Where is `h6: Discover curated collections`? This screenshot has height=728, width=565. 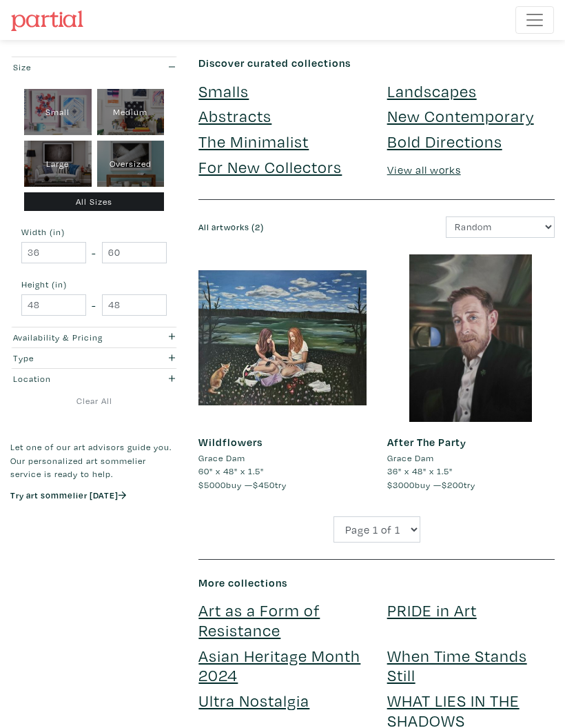 h6: Discover curated collections is located at coordinates (376, 63).